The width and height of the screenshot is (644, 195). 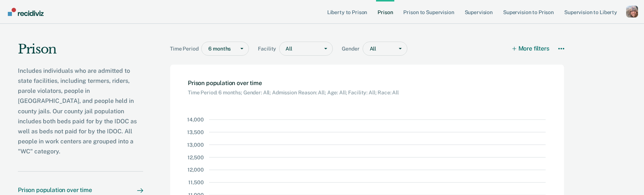 What do you see at coordinates (531, 48) in the screenshot?
I see `button: More filters` at bounding box center [531, 48].